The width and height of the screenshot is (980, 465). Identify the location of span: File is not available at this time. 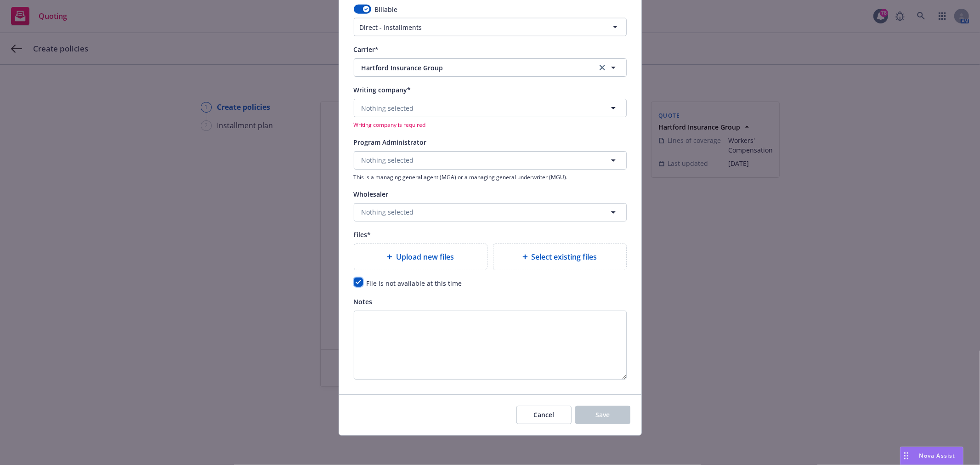
(415, 283).